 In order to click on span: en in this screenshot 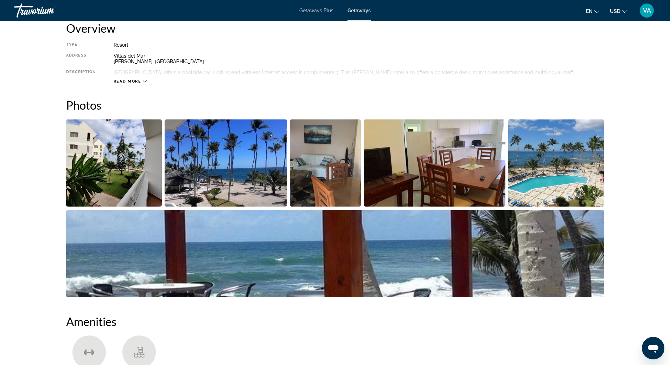, I will do `click(589, 11)`.